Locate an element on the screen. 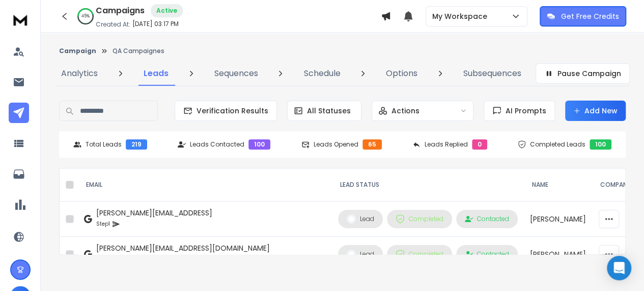 This screenshot has width=644, height=291. h1: Campaigns is located at coordinates (121, 11).